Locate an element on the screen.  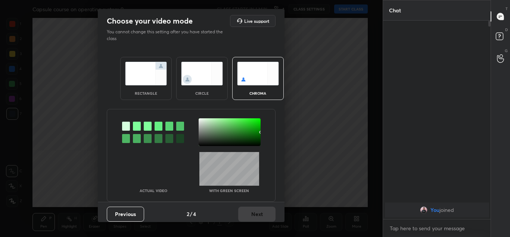
p: G is located at coordinates (507, 50).